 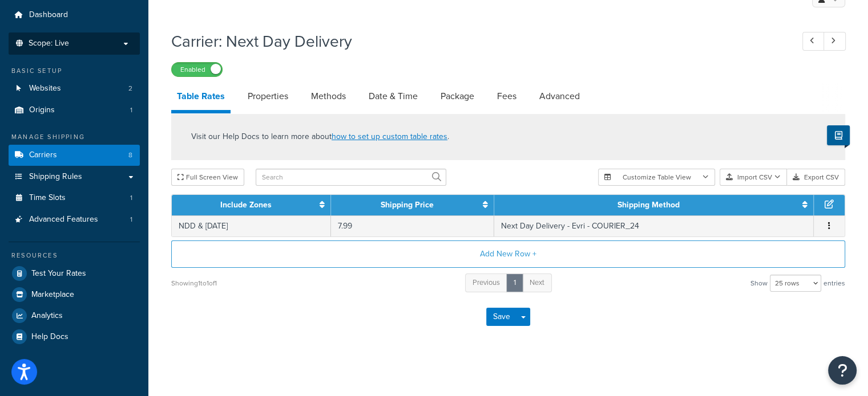 What do you see at coordinates (813, 41) in the screenshot?
I see `a: Previous Record` at bounding box center [813, 41].